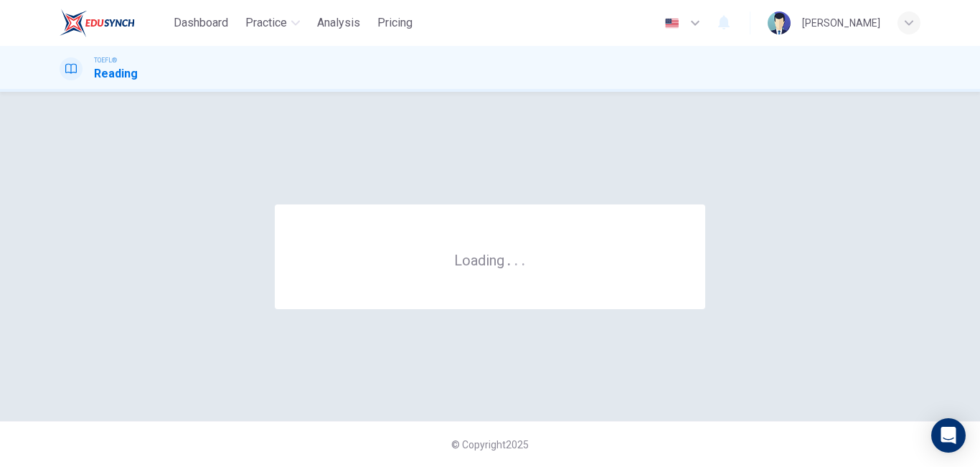 The image size is (980, 467). Describe the element at coordinates (948, 436) in the screenshot. I see `div: Open Intercom Messenger` at that location.